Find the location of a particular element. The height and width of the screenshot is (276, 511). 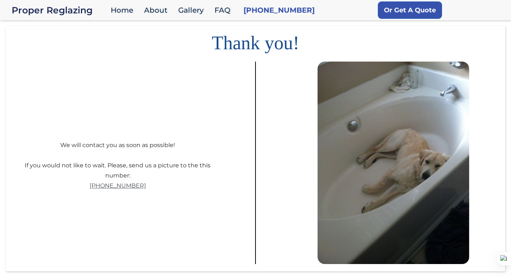

a: Or Get A Quote is located at coordinates (410, 10).